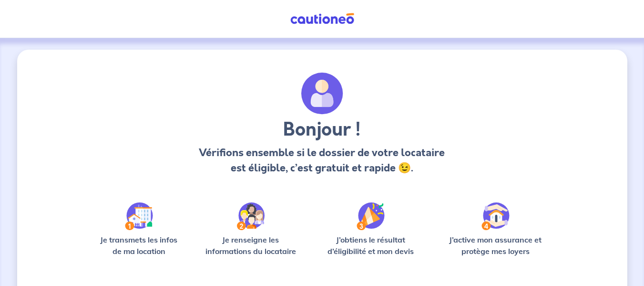 The width and height of the screenshot is (644, 286). What do you see at coordinates (495, 216) in the screenshot?
I see `img: /static/bfff1cf634d835d9112899e6a3df1a5d/Step-4.svg` at bounding box center [495, 216].